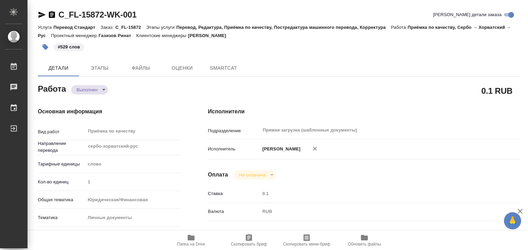 The height and width of the screenshot is (250, 528). What do you see at coordinates (108, 27) in the screenshot?
I see `p: Заказ:` at bounding box center [108, 27].